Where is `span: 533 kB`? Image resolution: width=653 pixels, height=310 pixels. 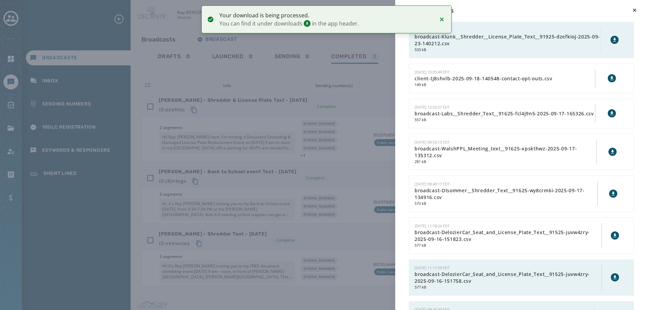 span: 533 kB is located at coordinates (507, 50).